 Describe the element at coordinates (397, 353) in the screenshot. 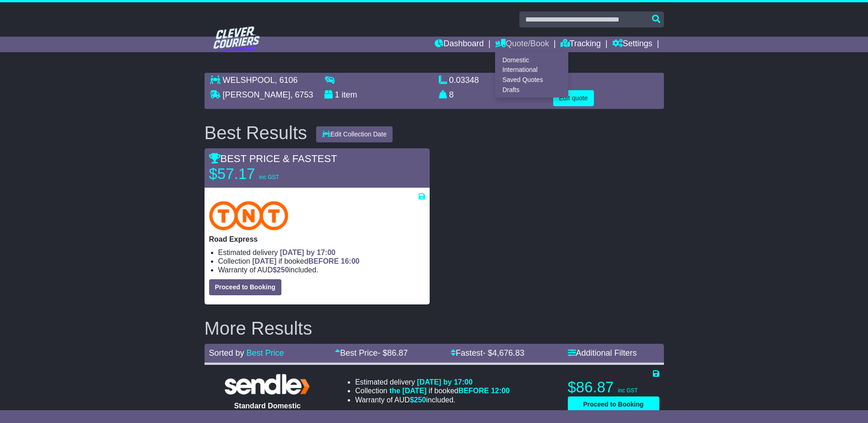

I see `span: 86.87` at that location.